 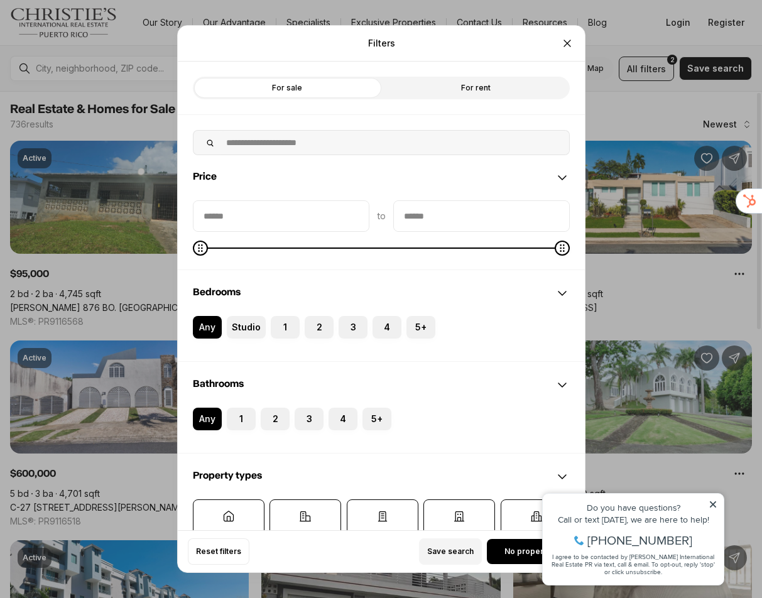 I want to click on label: Studio, so click(x=246, y=327).